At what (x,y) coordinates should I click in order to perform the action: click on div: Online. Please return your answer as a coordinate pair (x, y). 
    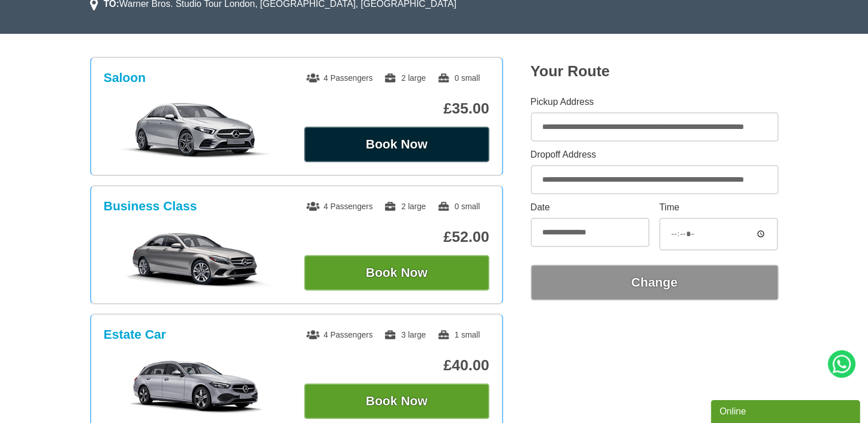
    Looking at the image, I should click on (74, 14).